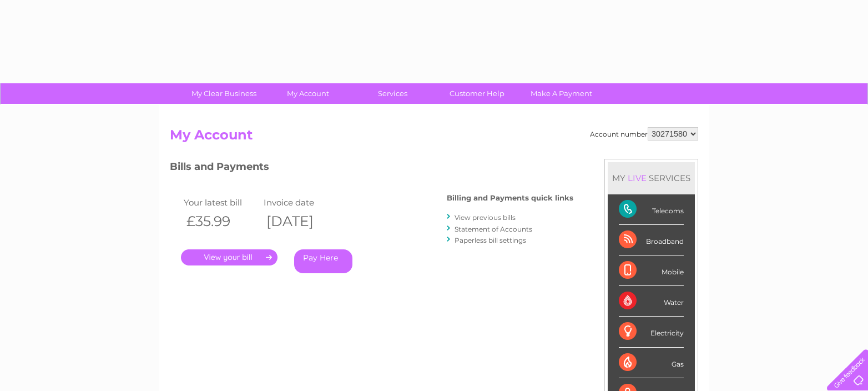 The height and width of the screenshot is (391, 868). What do you see at coordinates (510, 198) in the screenshot?
I see `h4: Billing and Payments quick links` at bounding box center [510, 198].